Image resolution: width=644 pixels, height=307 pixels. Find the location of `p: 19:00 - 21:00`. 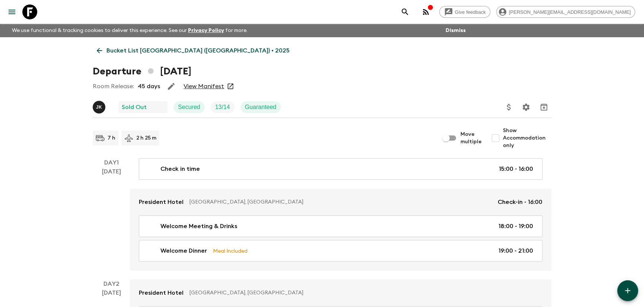

p: 19:00 - 21:00 is located at coordinates (516, 251).